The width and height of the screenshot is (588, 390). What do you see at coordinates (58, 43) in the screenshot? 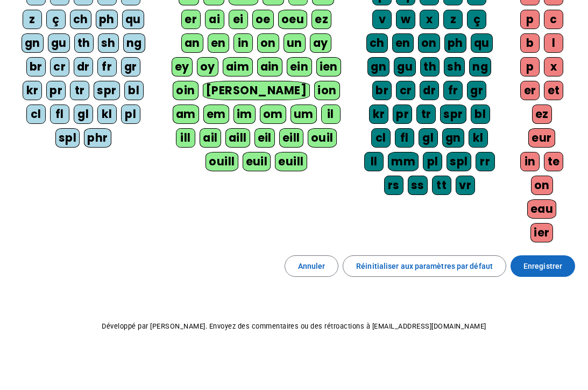
I see `div: gu` at bounding box center [58, 43].